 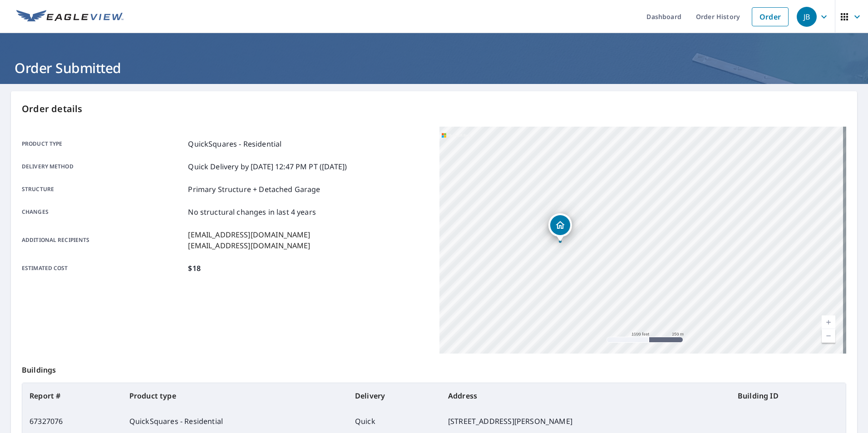 What do you see at coordinates (828, 336) in the screenshot?
I see `a: Current Level 15, Zoom Out` at bounding box center [828, 336].